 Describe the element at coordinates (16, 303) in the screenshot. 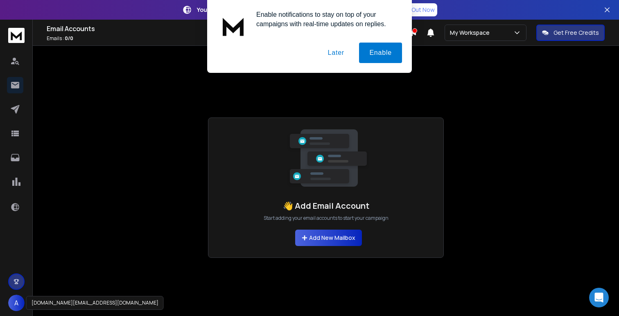

I see `span: A` at that location.